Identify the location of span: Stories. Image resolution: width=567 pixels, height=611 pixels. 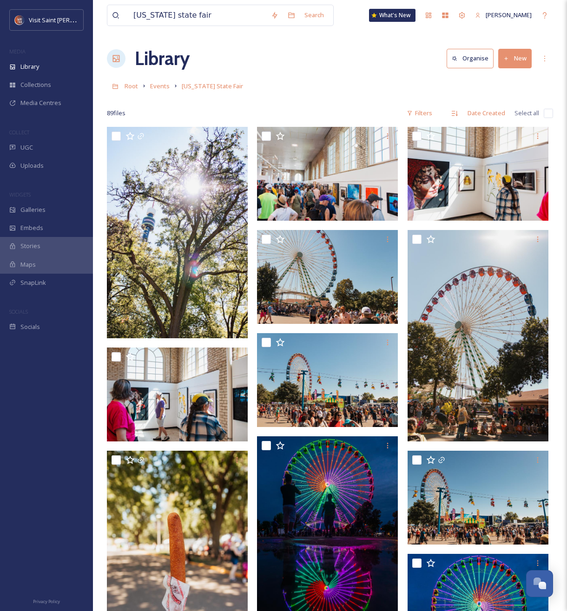
(30, 246).